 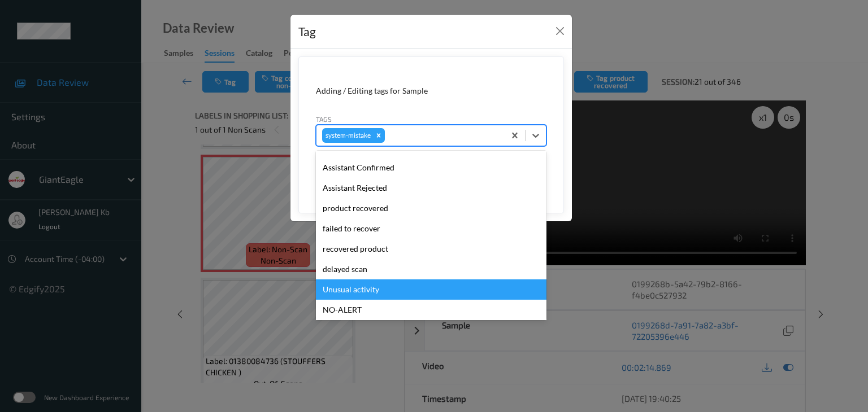 I want to click on button: Close, so click(x=560, y=31).